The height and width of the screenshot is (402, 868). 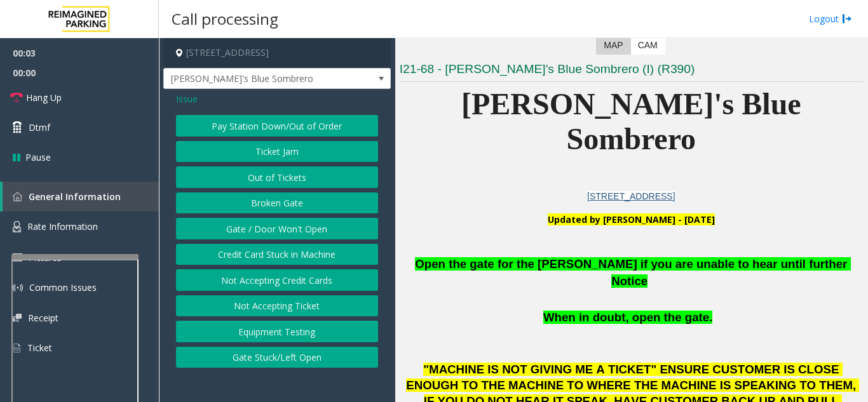 I want to click on button: Credit Card Stuck in Machine, so click(x=277, y=255).